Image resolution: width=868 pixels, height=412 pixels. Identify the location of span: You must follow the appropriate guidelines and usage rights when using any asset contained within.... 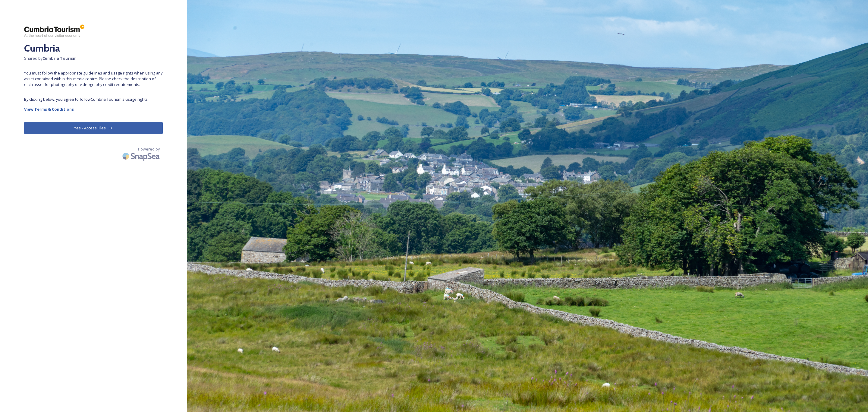
(94, 79).